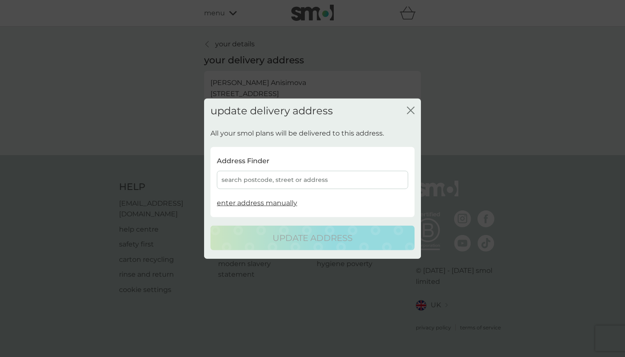  What do you see at coordinates (257, 203) in the screenshot?
I see `span: enter address manually` at bounding box center [257, 203].